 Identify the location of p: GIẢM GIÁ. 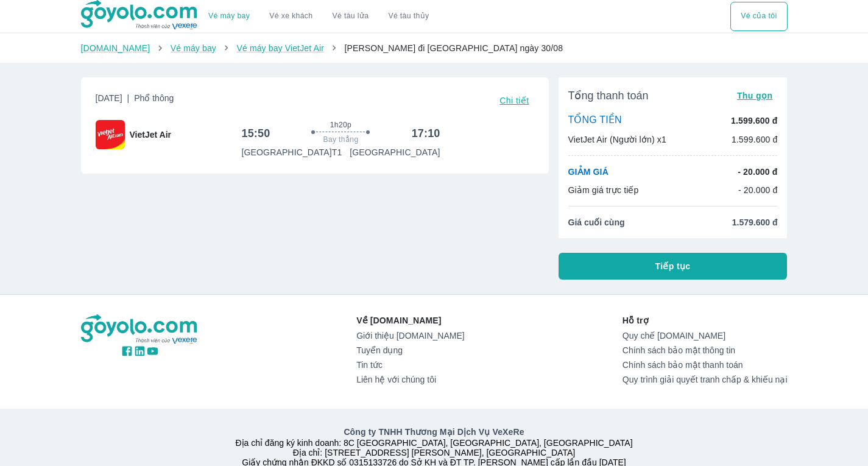
(588, 172).